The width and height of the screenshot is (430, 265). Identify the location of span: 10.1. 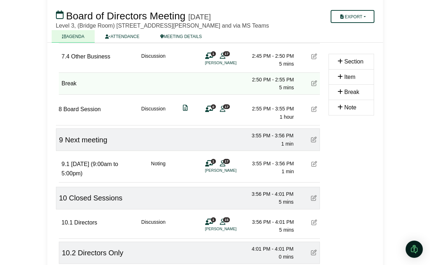
(67, 222).